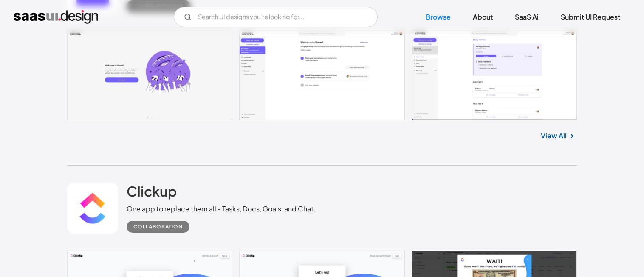 The image size is (644, 277). I want to click on h2: Clickup, so click(152, 191).